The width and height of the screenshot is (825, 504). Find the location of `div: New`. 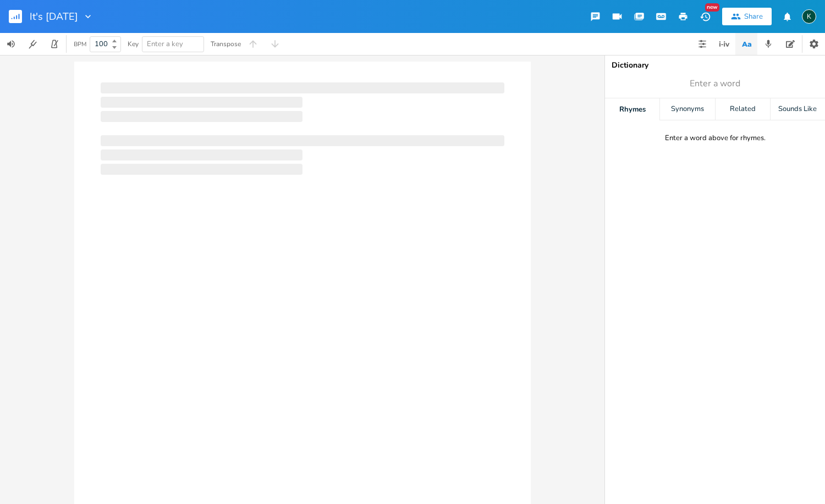

div: New is located at coordinates (712, 7).